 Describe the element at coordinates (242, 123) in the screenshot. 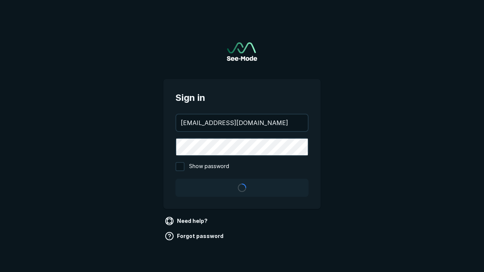

I see `input: your@email.com` at that location.